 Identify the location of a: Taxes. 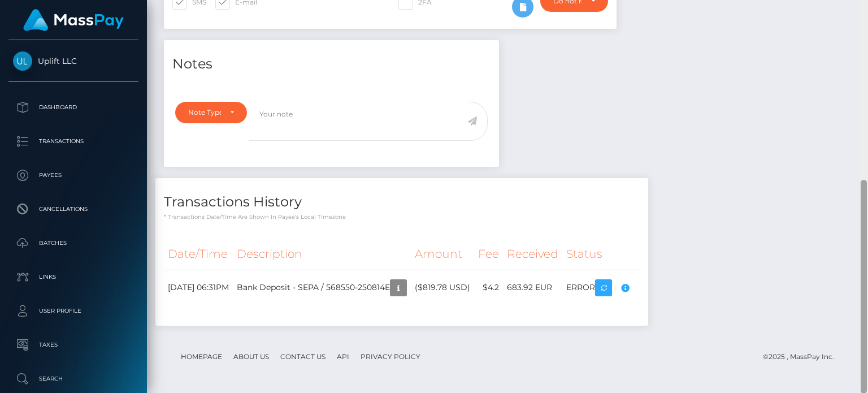
(73, 345).